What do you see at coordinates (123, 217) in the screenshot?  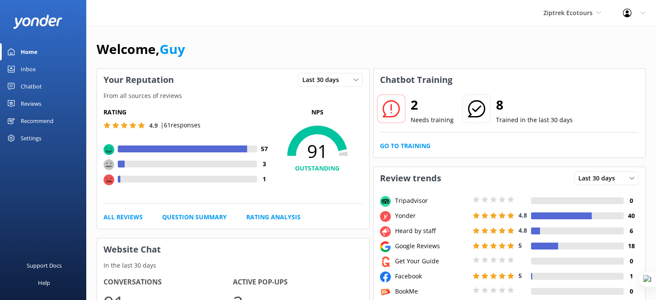 I see `a: All Reviews` at bounding box center [123, 217].